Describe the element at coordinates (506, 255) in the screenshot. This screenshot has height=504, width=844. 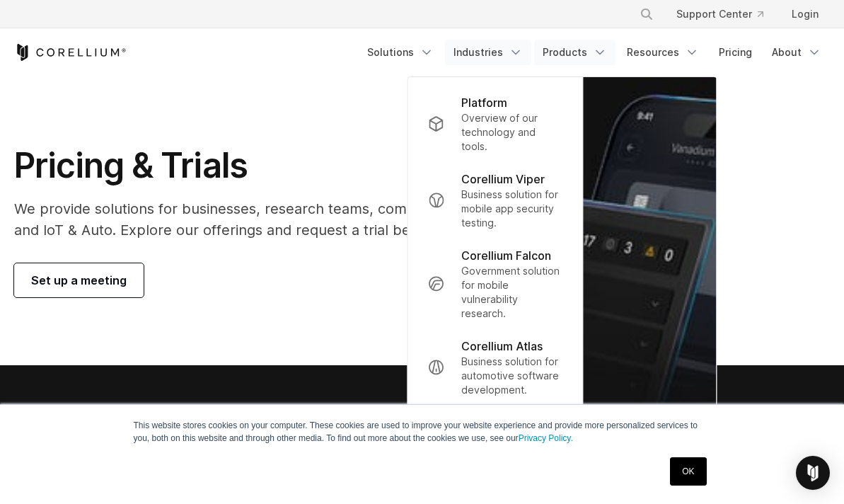
I see `p: Corellium Falcon` at that location.